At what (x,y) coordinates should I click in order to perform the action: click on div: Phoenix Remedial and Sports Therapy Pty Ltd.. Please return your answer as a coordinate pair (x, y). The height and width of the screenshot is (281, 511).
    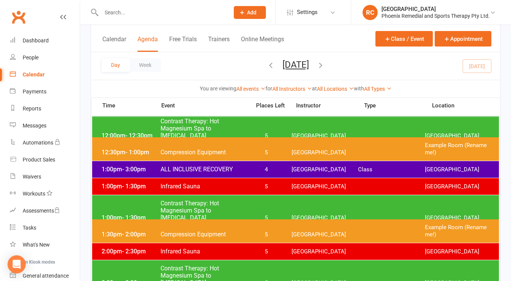
    Looking at the image, I should click on (435, 16).